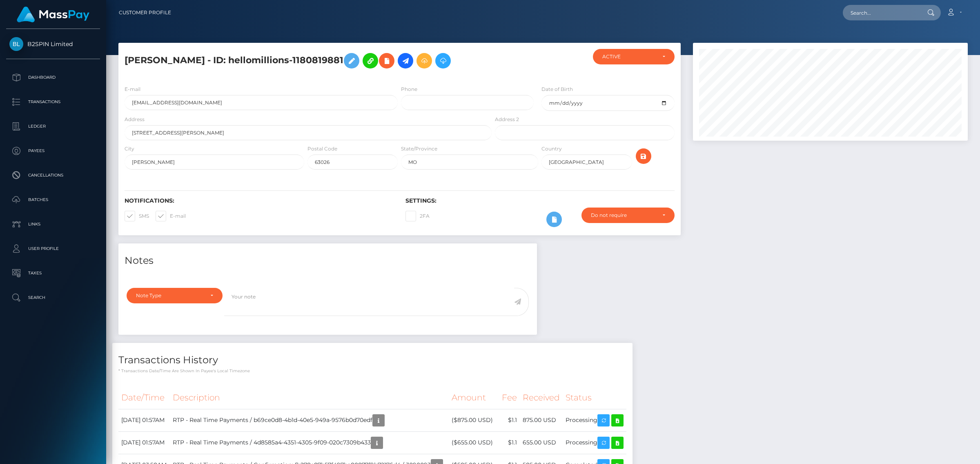  I want to click on label: State/Province, so click(419, 149).